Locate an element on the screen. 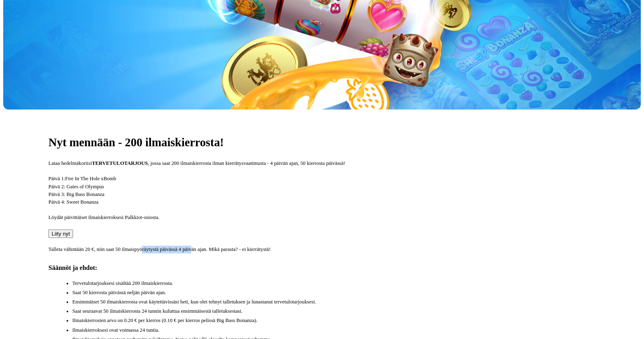 This screenshot has width=644, height=339. p: Lataa hedelmäkoriisi , jossa saat 200 ilmaiskierrosta ilman kierrätysvaatimusta - 4 päivän ajan, ... is located at coordinates (322, 163).